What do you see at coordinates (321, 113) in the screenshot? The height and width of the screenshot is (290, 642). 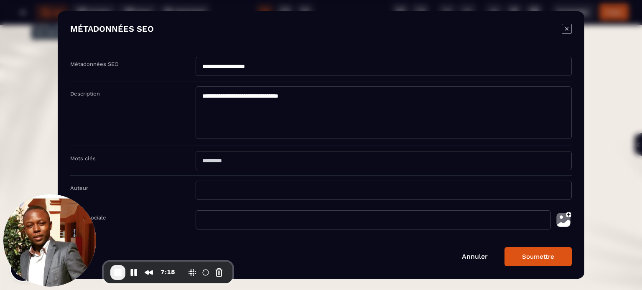 I see `text: Mamans démunies` at bounding box center [321, 113].